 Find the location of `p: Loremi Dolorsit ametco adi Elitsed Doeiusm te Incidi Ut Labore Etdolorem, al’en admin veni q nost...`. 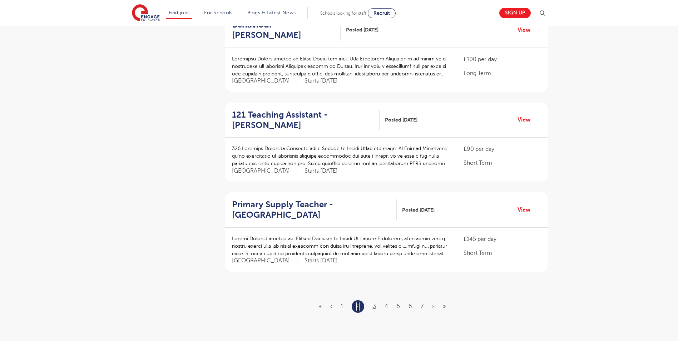

p: Loremi Dolorsit ametco adi Elitsed Doeiusm te Incidi Ut Labore Etdolorem, al’en admin veni q nost... is located at coordinates (341, 246).